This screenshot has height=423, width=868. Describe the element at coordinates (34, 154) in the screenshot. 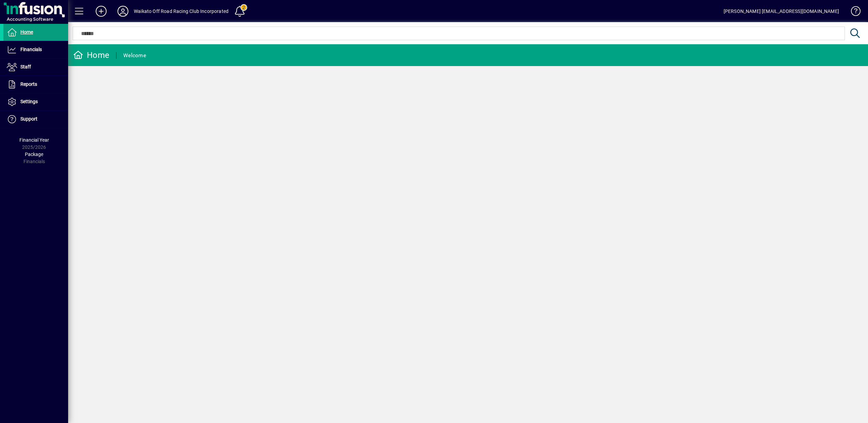

I see `span: Package` at that location.